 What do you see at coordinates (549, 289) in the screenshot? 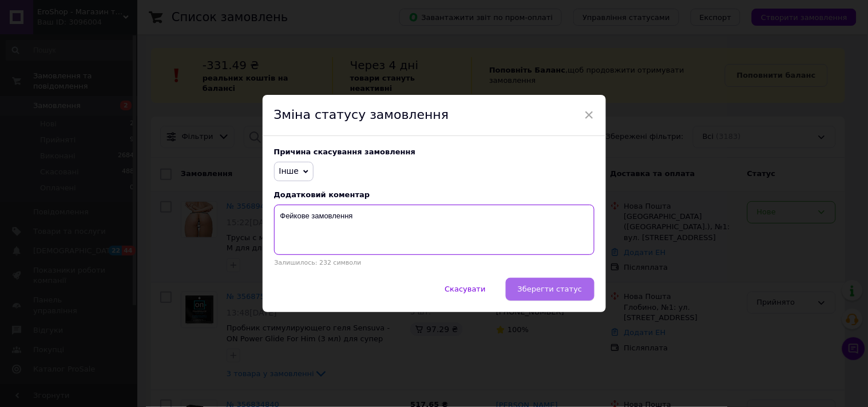
I see `span: Зберегти статус` at bounding box center [549, 289].